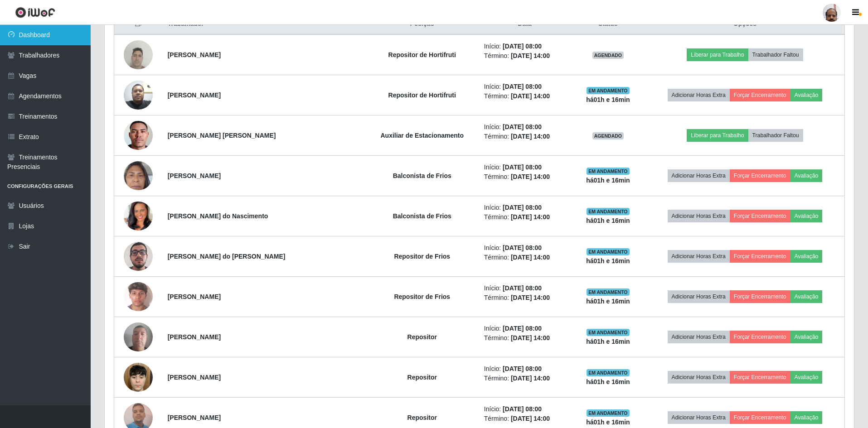  I want to click on img: CoreUI Logo, so click(35, 12).